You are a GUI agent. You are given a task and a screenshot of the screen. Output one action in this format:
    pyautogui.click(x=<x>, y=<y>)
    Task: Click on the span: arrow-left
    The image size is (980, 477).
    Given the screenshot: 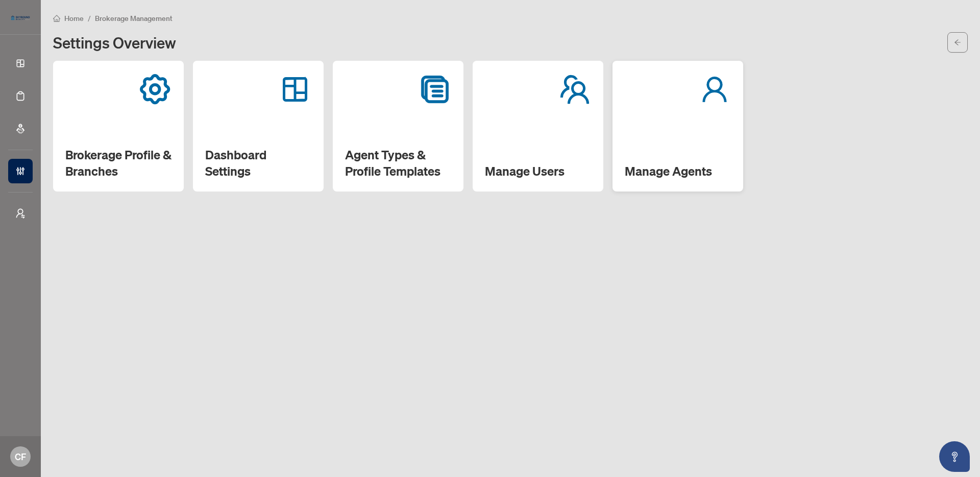 What is the action you would take?
    pyautogui.click(x=957, y=42)
    